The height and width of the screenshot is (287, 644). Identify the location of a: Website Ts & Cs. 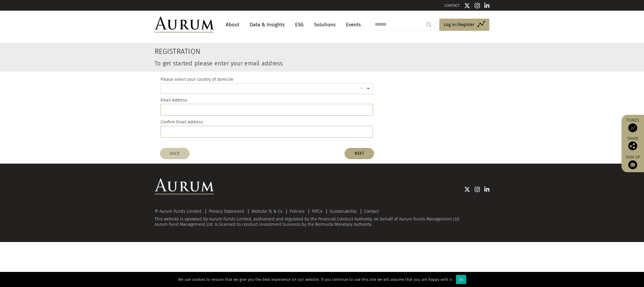
(267, 211).